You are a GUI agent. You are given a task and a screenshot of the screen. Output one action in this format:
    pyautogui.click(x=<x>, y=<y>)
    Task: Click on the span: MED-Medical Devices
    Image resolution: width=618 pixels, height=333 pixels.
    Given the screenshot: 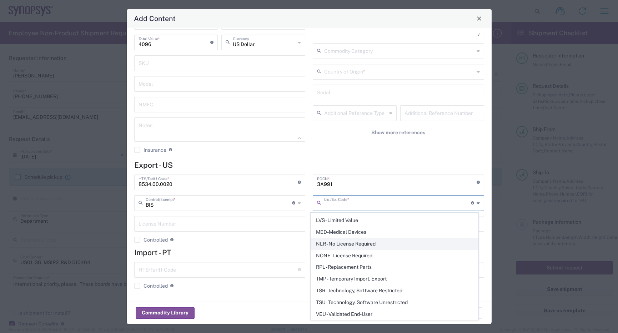 What is the action you would take?
    pyautogui.click(x=394, y=232)
    